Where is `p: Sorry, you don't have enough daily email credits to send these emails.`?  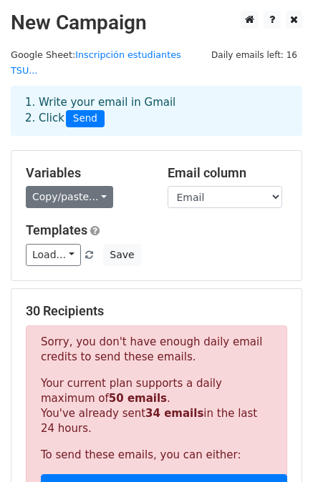
p: Sorry, you don't have enough daily email credits to send these emails. is located at coordinates (156, 350).